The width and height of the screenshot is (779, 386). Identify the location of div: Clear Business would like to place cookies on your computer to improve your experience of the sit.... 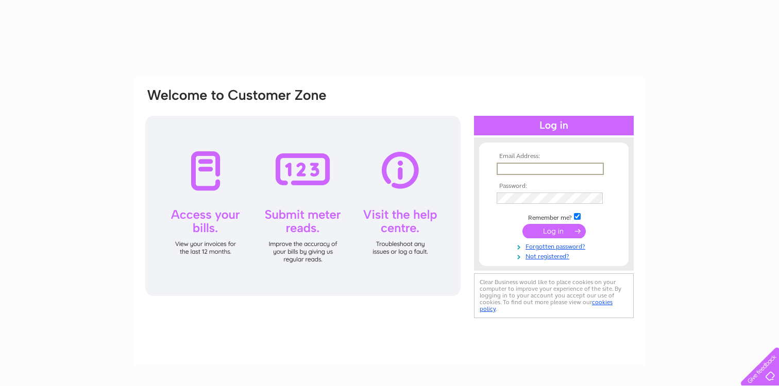
(554, 296).